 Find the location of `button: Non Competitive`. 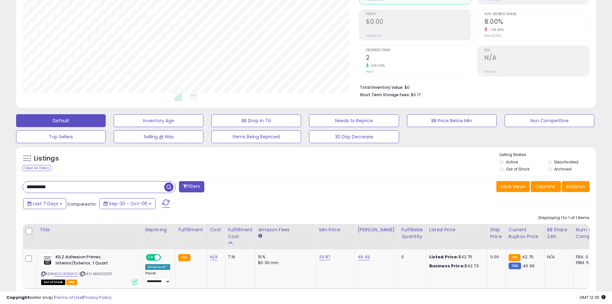

button: Non Competitive is located at coordinates (549, 120).